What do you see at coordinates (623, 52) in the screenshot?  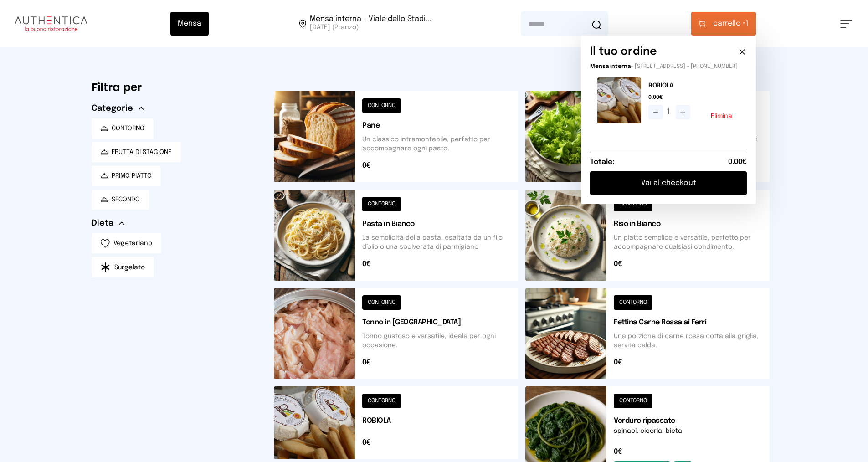 I see `h6: Il tuo ordine` at bounding box center [623, 52].